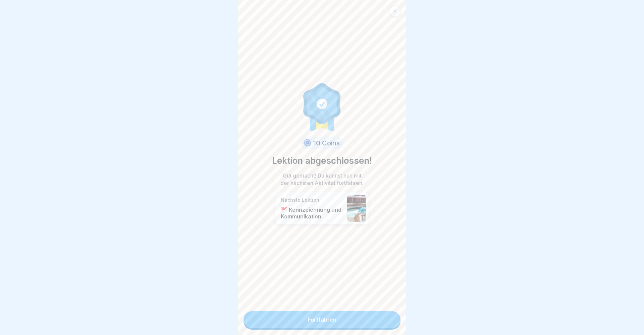  What do you see at coordinates (322, 161) in the screenshot?
I see `p: Lektion abgeschlossen!` at bounding box center [322, 161].